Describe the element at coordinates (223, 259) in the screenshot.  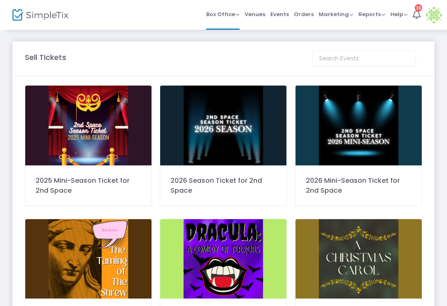
I see `img: 638625443103415290Dracula.png` at that location.